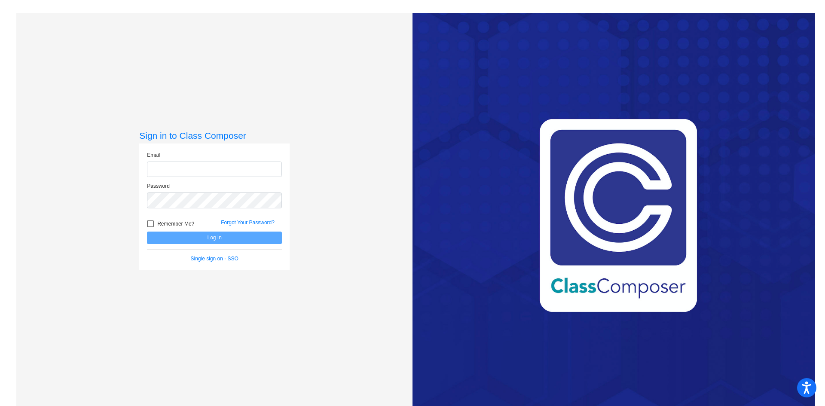  I want to click on span: Remember Me?, so click(176, 224).